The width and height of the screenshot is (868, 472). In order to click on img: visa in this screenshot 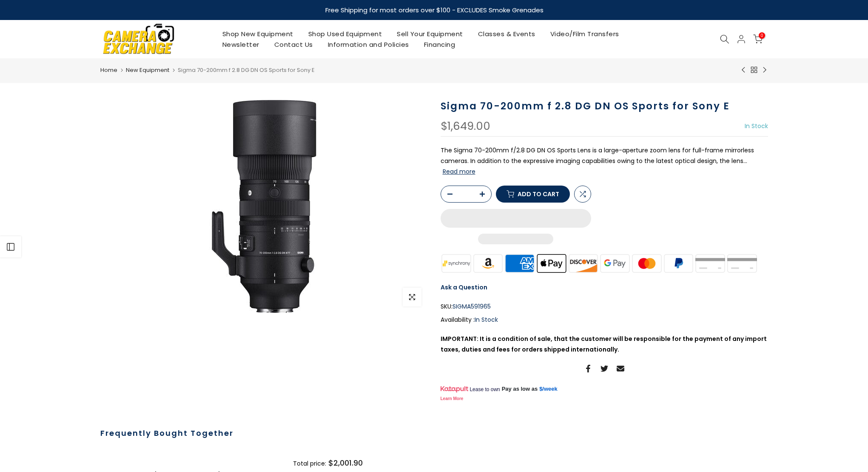, I will do `click(741, 263)`.